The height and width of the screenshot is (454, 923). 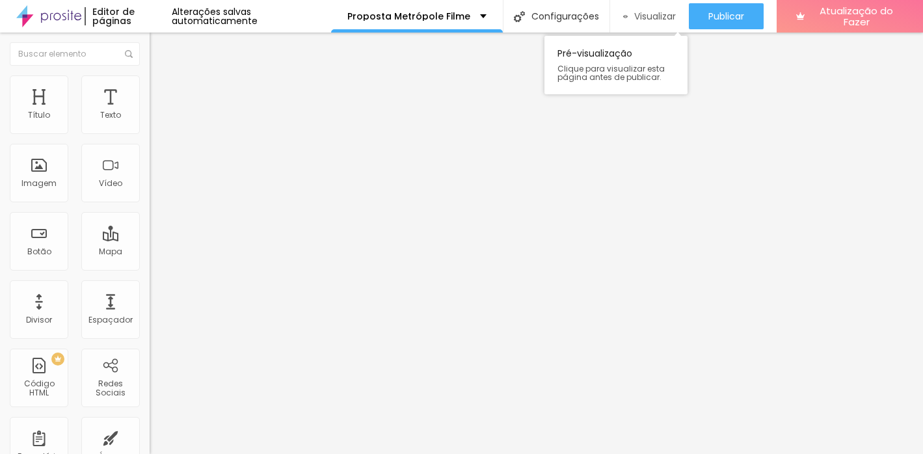 What do you see at coordinates (75, 54) in the screenshot?
I see `input: Buscar elemento` at bounding box center [75, 54].